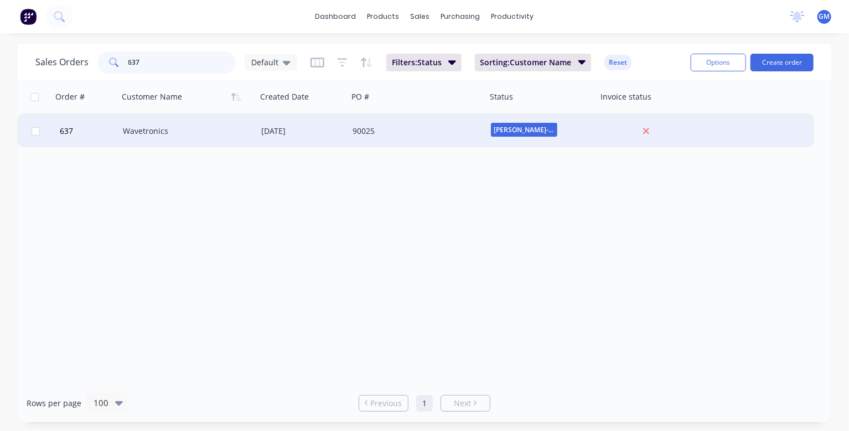 This screenshot has width=849, height=431. Describe the element at coordinates (513, 17) in the screenshot. I see `div: productivity` at that location.